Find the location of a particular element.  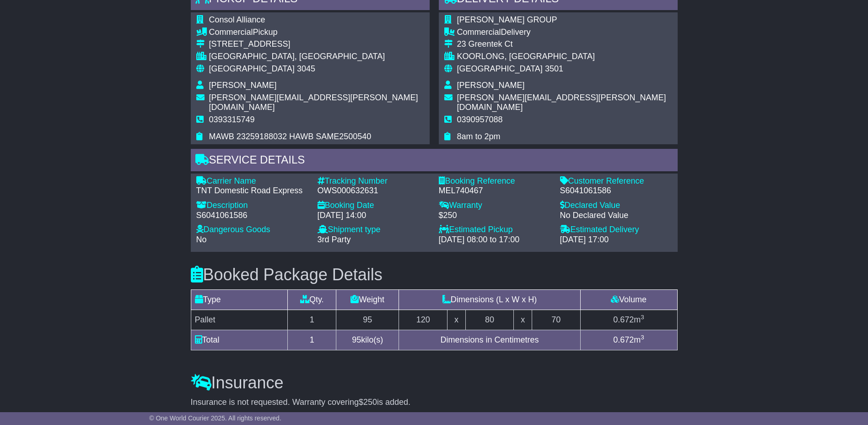

div: Tracking Number is located at coordinates (374, 181).